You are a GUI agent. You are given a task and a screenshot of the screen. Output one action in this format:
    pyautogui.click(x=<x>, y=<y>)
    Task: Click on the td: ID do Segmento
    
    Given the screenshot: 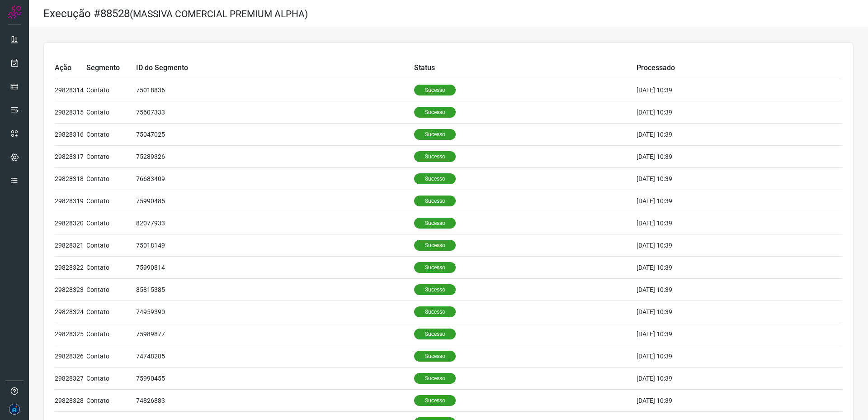 What is the action you would take?
    pyautogui.click(x=275, y=68)
    